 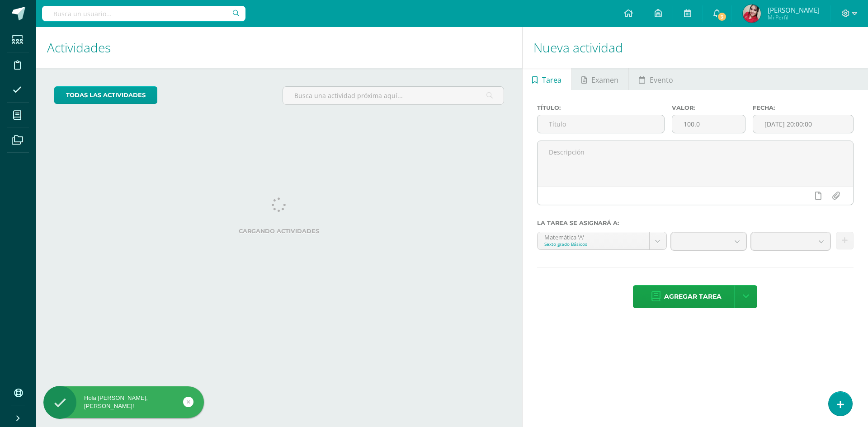 I want to click on span: 3, so click(x=722, y=17).